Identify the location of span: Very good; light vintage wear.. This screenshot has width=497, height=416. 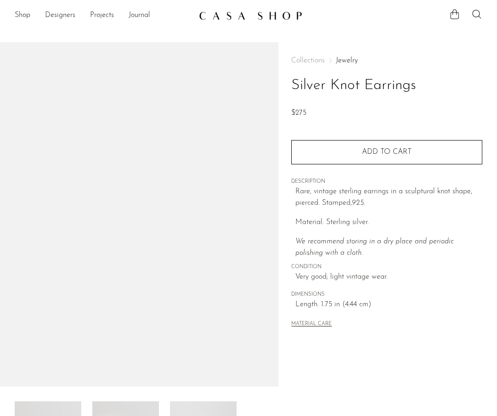
(389, 278).